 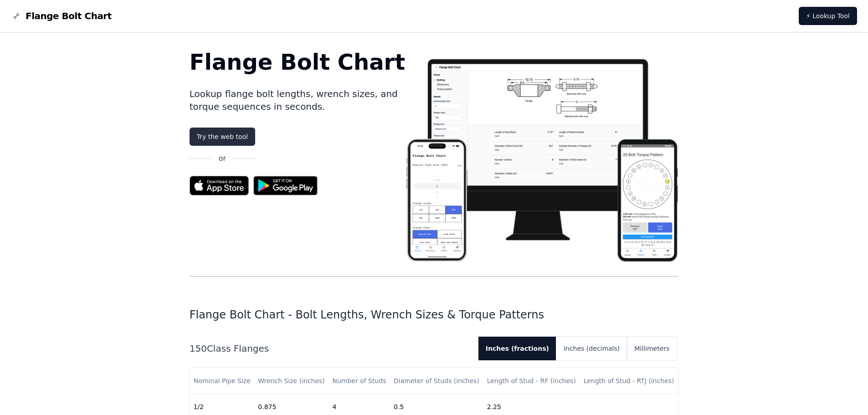 What do you see at coordinates (16, 16) in the screenshot?
I see `img: Flange Bolt Chart Logo` at bounding box center [16, 16].